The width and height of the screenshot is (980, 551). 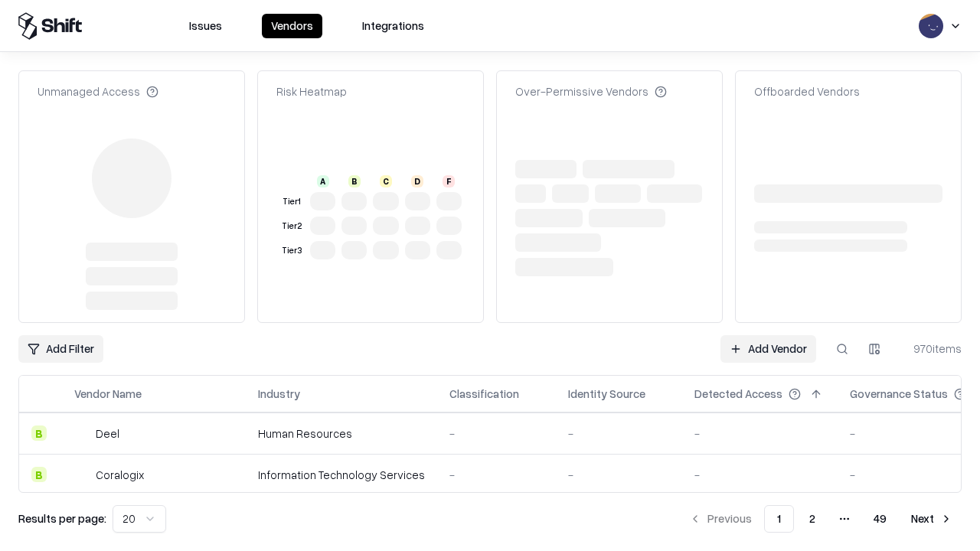 I want to click on div: Governance Status, so click(x=899, y=393).